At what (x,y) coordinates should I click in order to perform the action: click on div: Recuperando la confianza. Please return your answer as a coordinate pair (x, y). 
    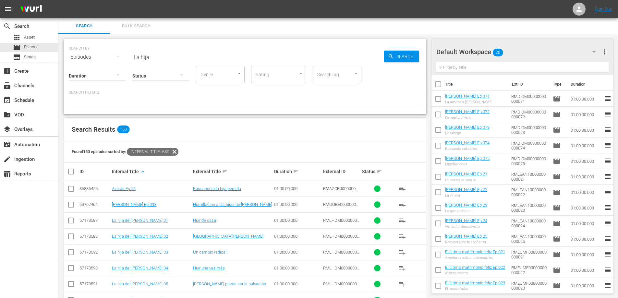
    Looking at the image, I should click on (467, 242).